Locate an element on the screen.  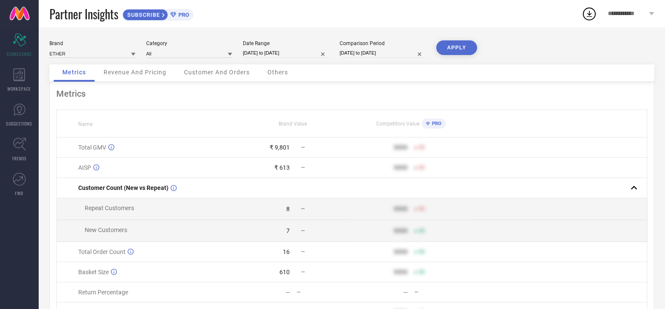
span: Customer Count (New vs Repeat) is located at coordinates (123, 188).